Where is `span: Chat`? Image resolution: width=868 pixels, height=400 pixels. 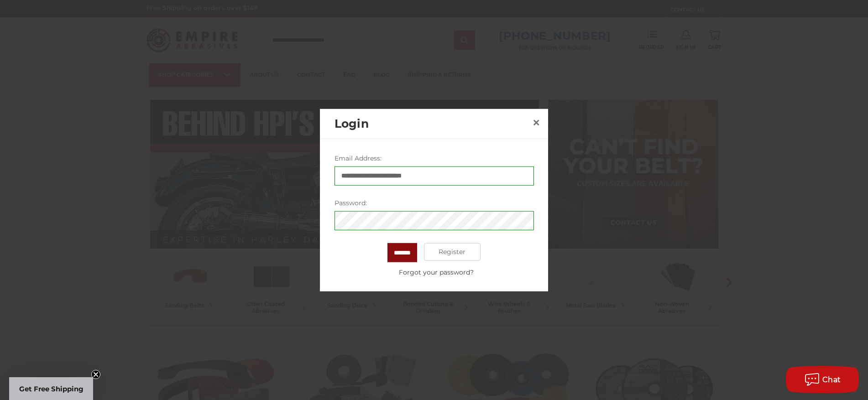
span: Chat is located at coordinates (832, 380).